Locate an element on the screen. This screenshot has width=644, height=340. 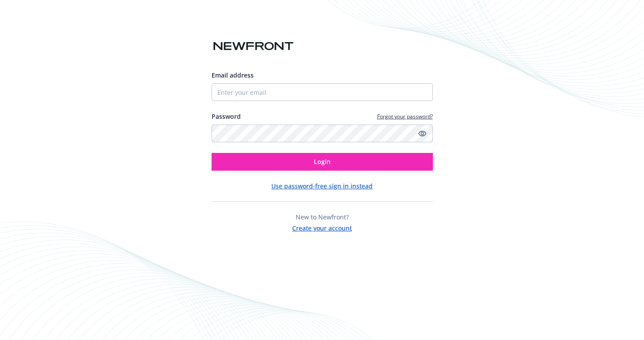
input: Enter your email is located at coordinates (322, 92).